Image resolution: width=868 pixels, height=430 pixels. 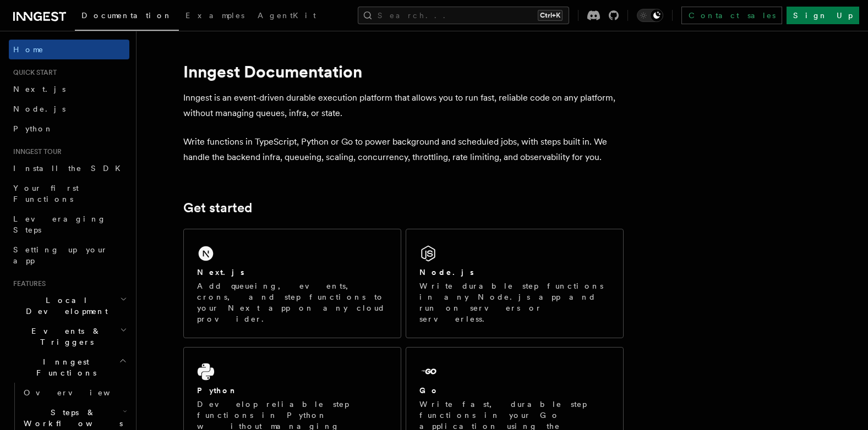 What do you see at coordinates (69, 306) in the screenshot?
I see `button: Local Development` at bounding box center [69, 306].